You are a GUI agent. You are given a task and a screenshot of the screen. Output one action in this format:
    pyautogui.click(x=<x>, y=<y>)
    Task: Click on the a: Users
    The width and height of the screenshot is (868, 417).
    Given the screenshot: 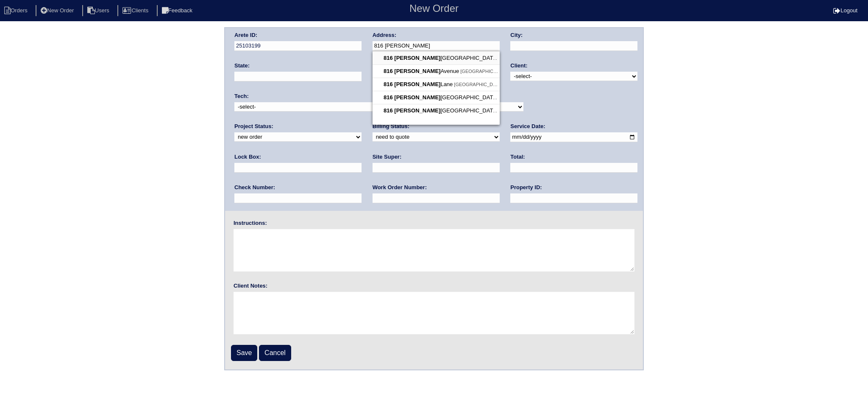 What is the action you would take?
    pyautogui.click(x=99, y=10)
    